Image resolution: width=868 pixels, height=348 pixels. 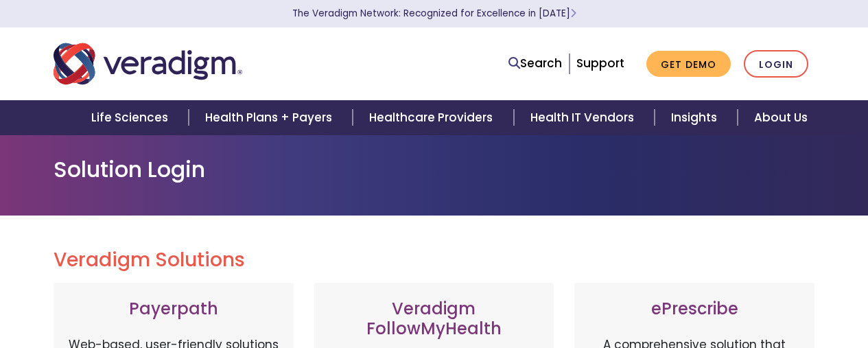 I want to click on a: Login, so click(x=776, y=64).